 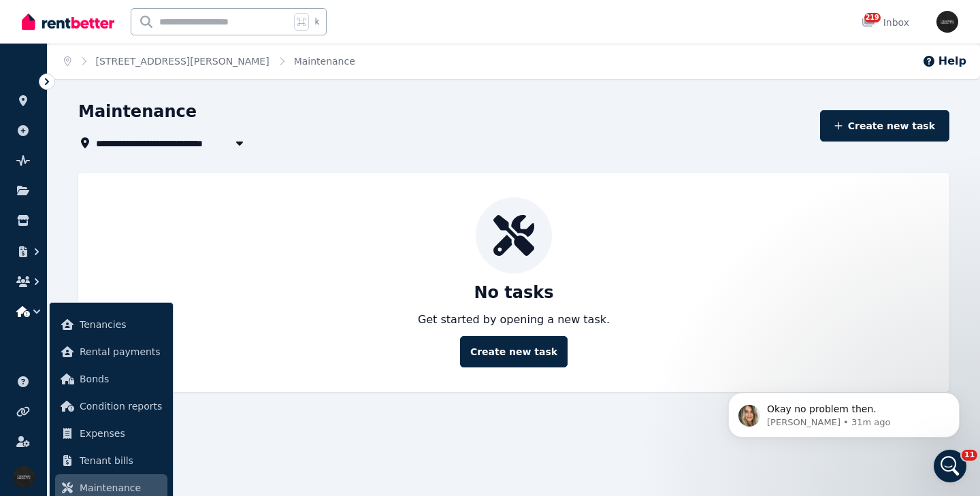 What do you see at coordinates (111, 460) in the screenshot?
I see `a: Tenant bills` at bounding box center [111, 460].